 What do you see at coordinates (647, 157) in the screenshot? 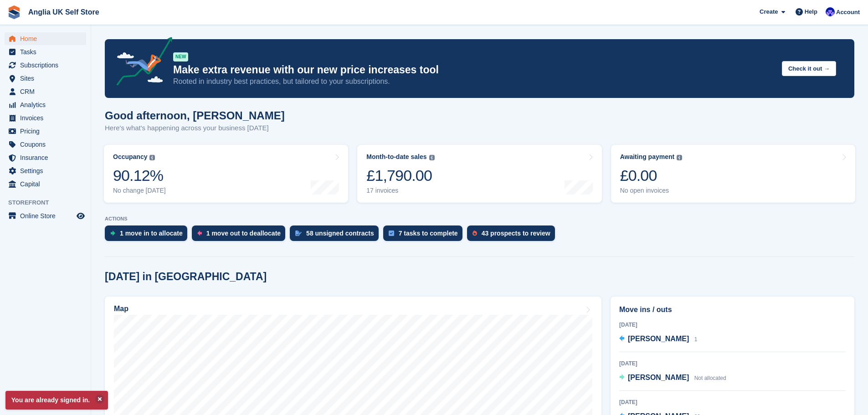
I see `div: Awaiting payment` at bounding box center [647, 157].